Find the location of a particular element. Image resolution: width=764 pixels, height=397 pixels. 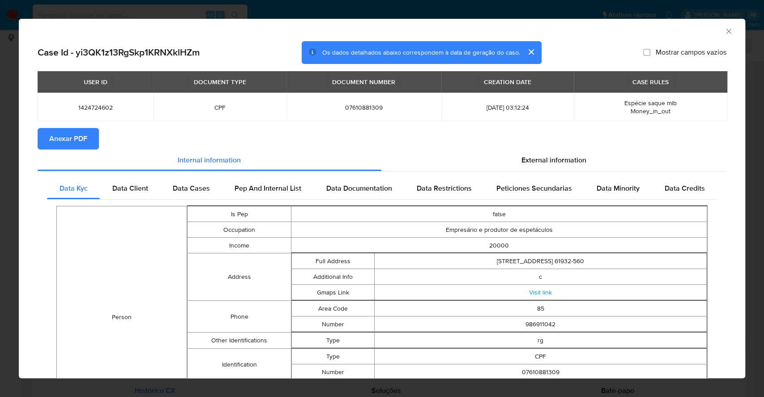

span: Pep And Internal List is located at coordinates (268, 188).